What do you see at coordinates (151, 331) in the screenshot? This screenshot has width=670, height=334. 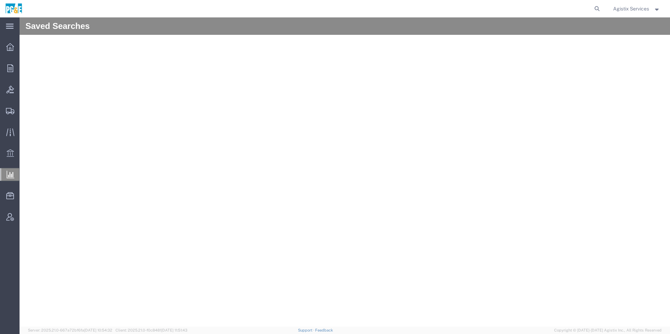 I see `span: Client: 2025.21.0-f0c8481` at bounding box center [151, 331].